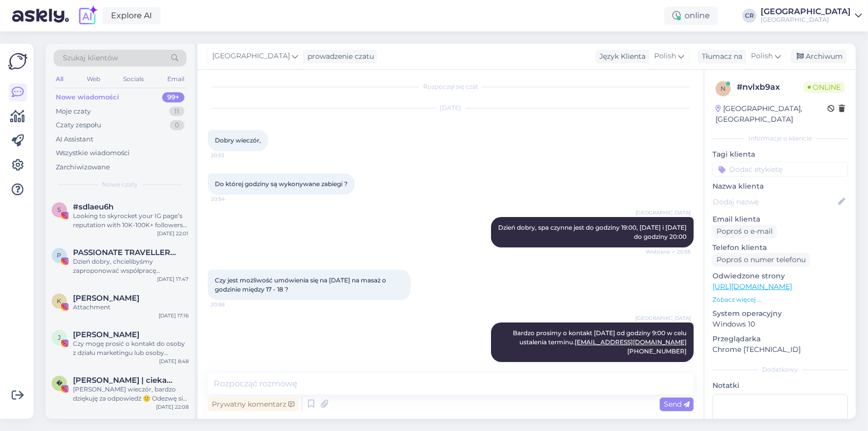 Image resolution: width=868 pixels, height=431 pixels. I want to click on span: Online, so click(824, 87).